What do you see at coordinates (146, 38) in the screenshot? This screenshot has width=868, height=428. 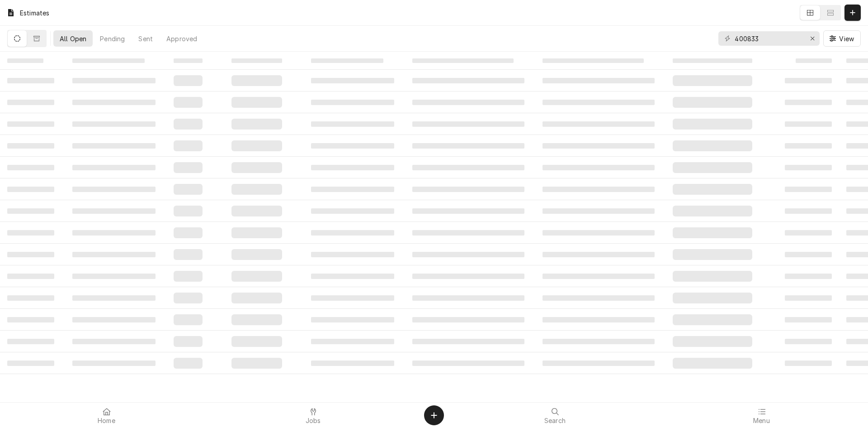 I see `div: Sent` at bounding box center [146, 38].